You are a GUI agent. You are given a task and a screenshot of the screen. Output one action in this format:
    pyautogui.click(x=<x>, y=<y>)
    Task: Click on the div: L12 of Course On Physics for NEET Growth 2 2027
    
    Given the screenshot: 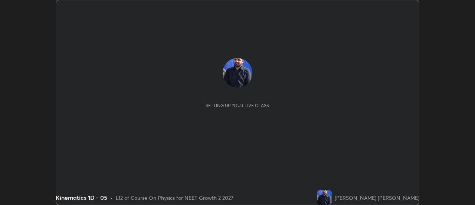 What is the action you would take?
    pyautogui.click(x=175, y=197)
    